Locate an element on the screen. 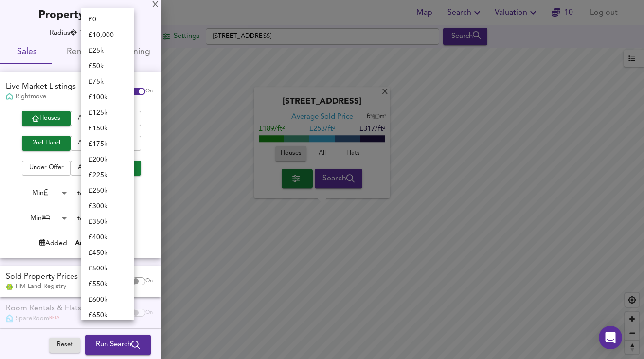 The width and height of the screenshot is (644, 359). li: £ 25k is located at coordinates (108, 51).